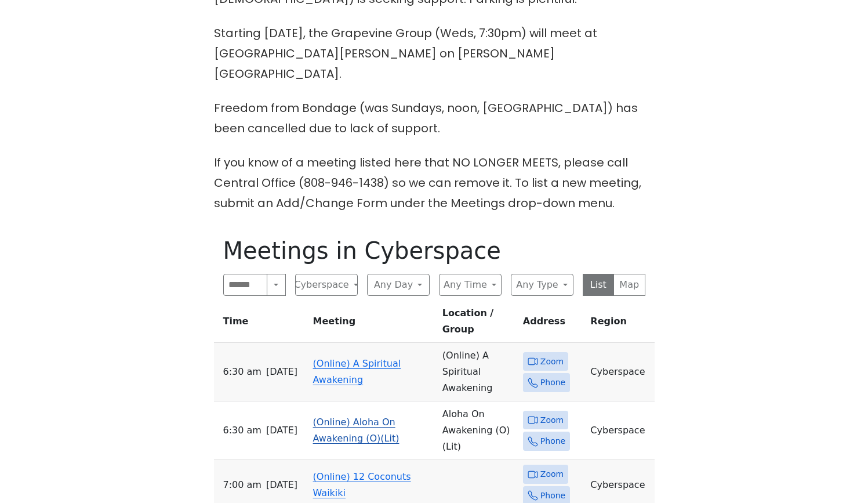 This screenshot has height=503, width=868. What do you see at coordinates (358, 372) in the screenshot?
I see `a: (Online) A Spiritual Awakening` at bounding box center [358, 372].